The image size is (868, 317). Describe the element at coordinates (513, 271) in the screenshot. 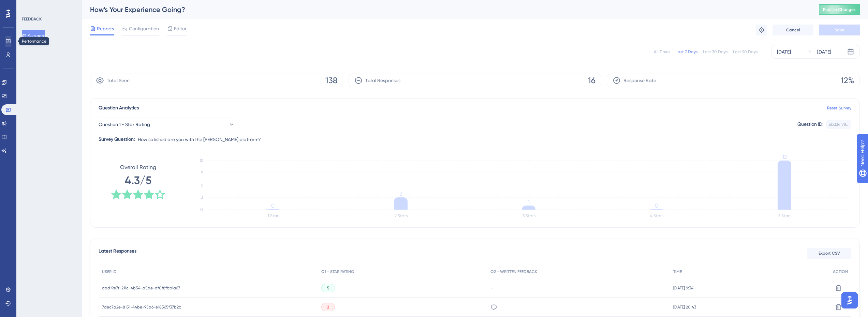

I see `span: Q2 - WRITTEN FEEDBACK` at that location.